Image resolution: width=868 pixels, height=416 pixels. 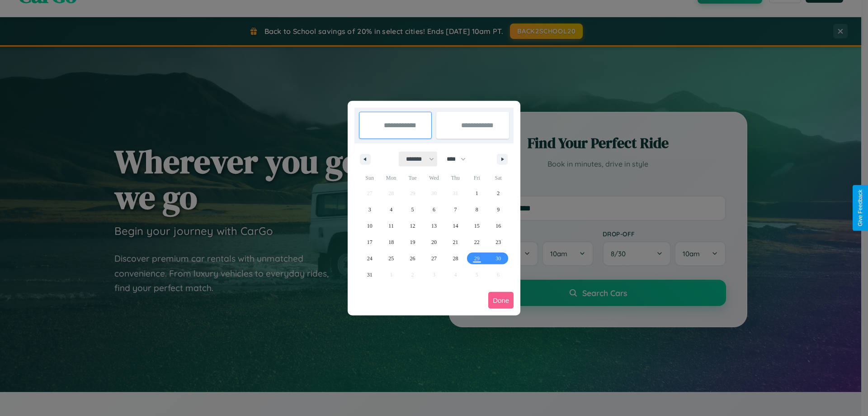 I want to click on button: 6, so click(x=434, y=209).